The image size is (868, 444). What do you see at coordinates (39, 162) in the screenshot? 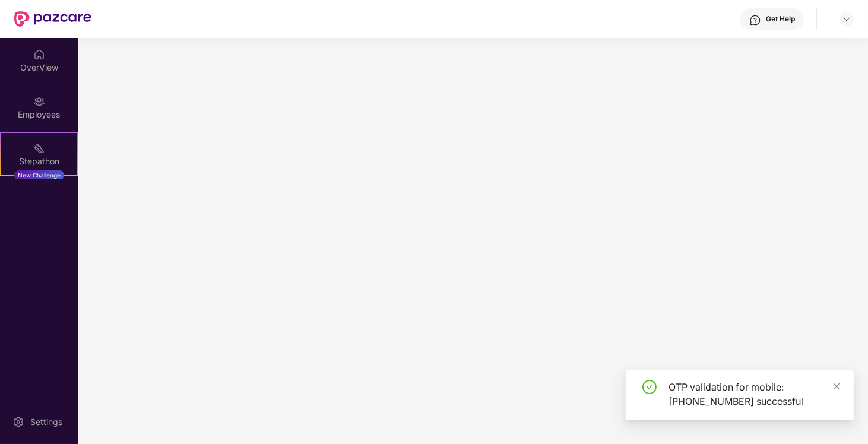
I see `div: Stepathon` at bounding box center [39, 162].